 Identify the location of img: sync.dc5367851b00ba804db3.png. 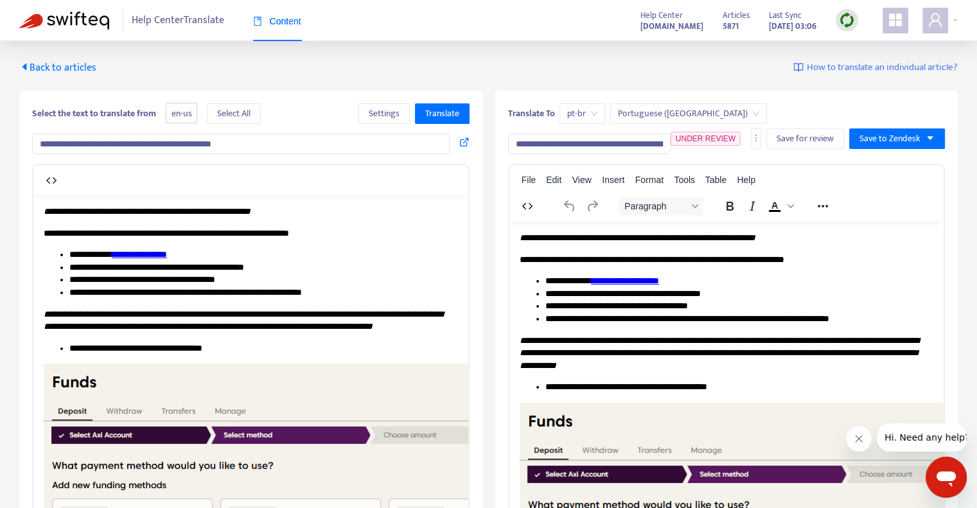
(847, 20).